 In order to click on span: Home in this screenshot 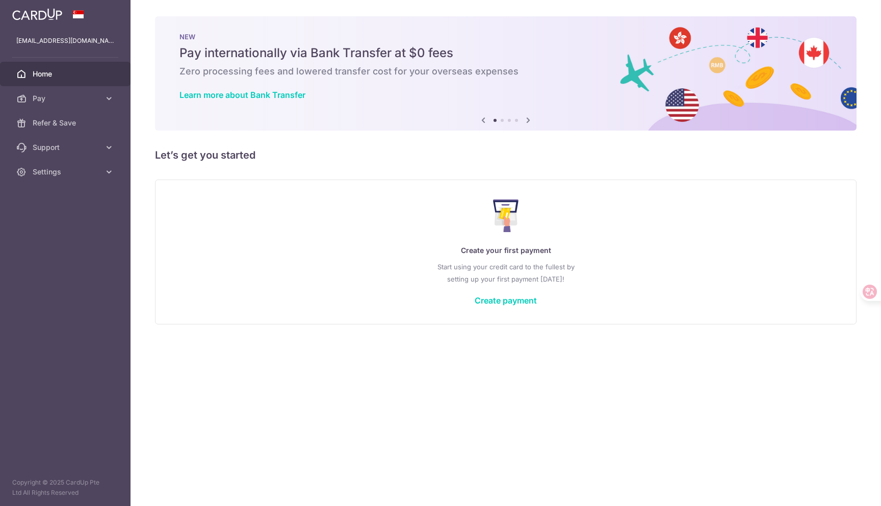, I will do `click(66, 74)`.